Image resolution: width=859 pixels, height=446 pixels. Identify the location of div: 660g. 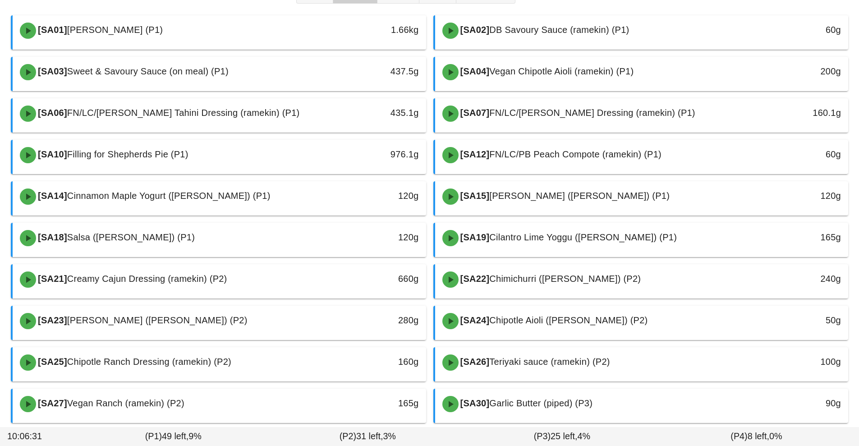
(372, 279).